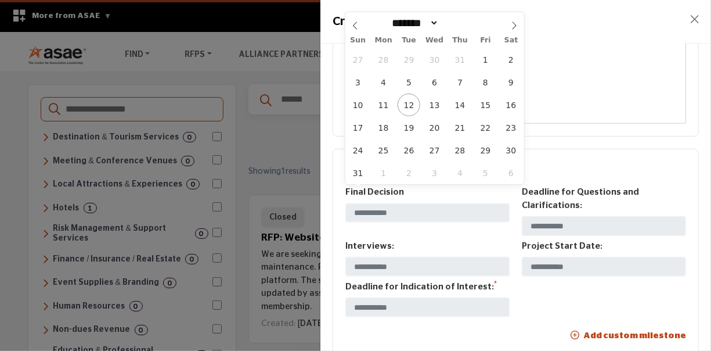 The height and width of the screenshot is (351, 711). What do you see at coordinates (414, 23) in the screenshot?
I see `select: Month` at bounding box center [414, 23].